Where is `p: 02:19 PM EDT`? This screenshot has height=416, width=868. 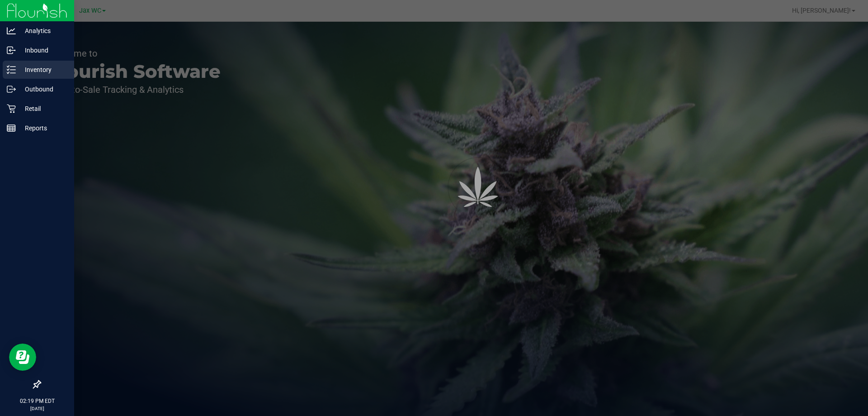 p: 02:19 PM EDT is located at coordinates (37, 401).